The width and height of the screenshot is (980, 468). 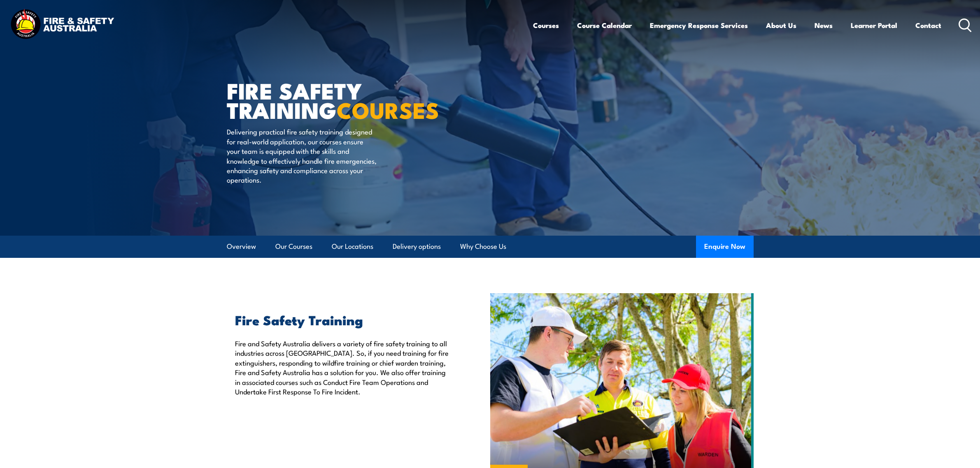 I want to click on p: Fire and Safety Australia delivers a variety of fire safety training to all industries across [GE..., so click(x=344, y=368).